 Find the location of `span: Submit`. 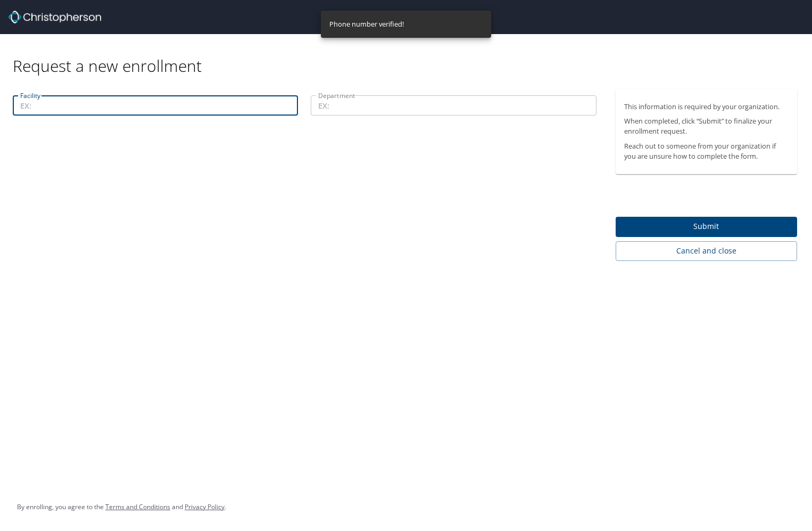

span: Submit is located at coordinates (707, 226).